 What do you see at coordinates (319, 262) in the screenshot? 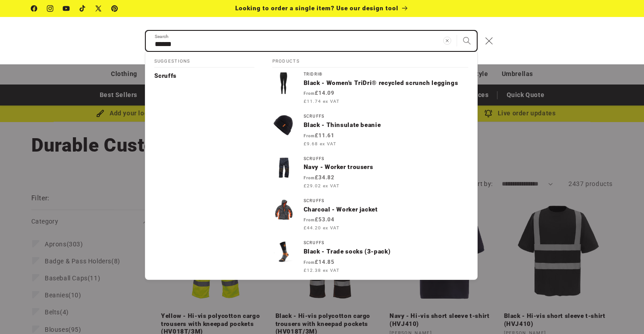
I see `strong: £14.85` at bounding box center [319, 262].